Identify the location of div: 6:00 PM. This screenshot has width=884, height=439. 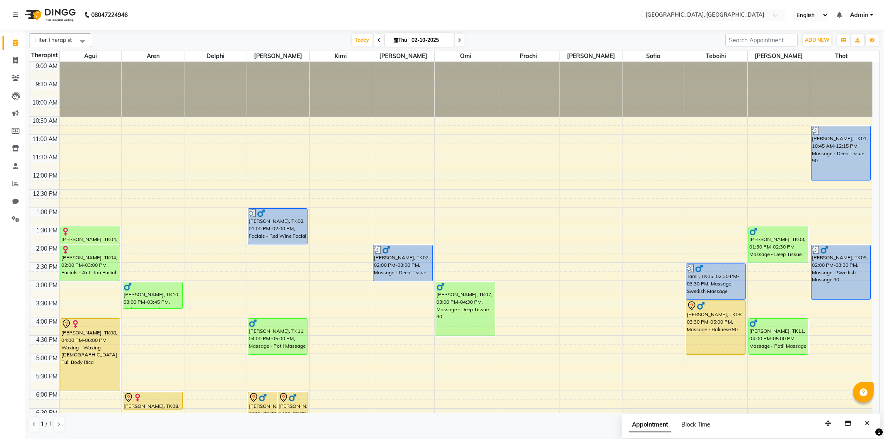
(47, 394).